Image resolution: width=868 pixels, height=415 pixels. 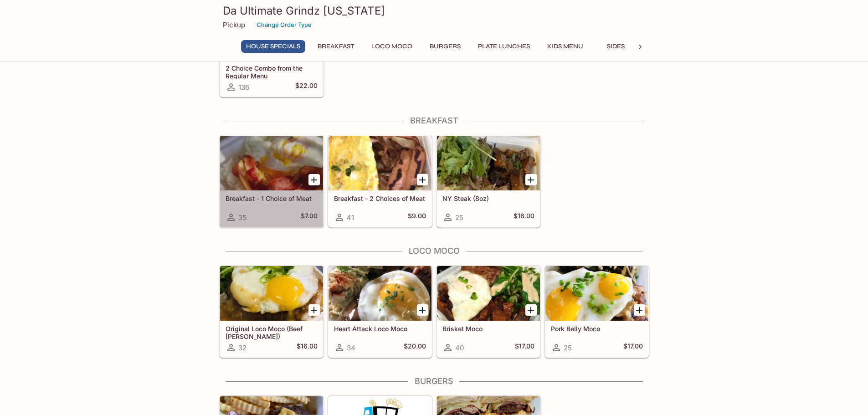 What do you see at coordinates (414, 347) in the screenshot?
I see `h5: $20.00` at bounding box center [414, 347].